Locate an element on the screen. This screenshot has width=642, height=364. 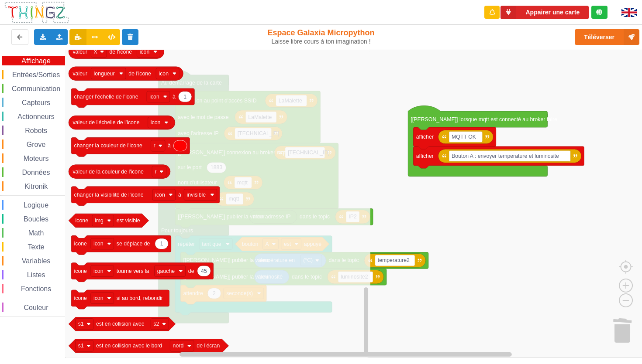
span: Données is located at coordinates (36, 172).